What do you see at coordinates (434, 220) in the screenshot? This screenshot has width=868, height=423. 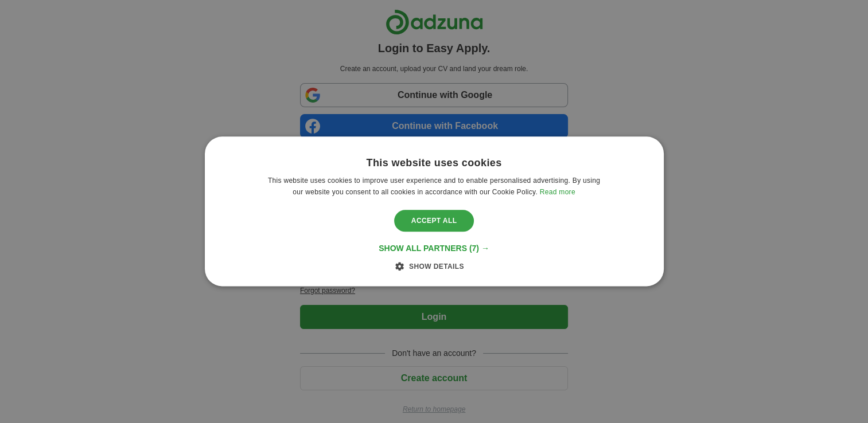 I see `div: Accept all` at bounding box center [434, 220].